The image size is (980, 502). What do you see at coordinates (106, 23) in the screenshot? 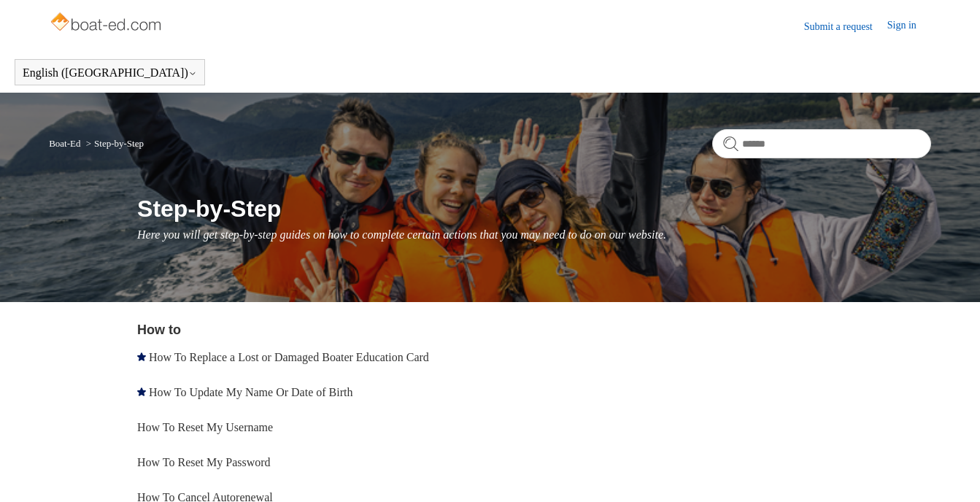
I see `img: Boat-Ed Help Center home page` at bounding box center [106, 23].